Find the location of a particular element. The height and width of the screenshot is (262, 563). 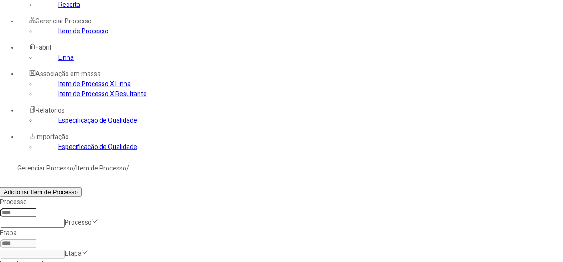

span: Gerenciar Processo is located at coordinates (63, 21).